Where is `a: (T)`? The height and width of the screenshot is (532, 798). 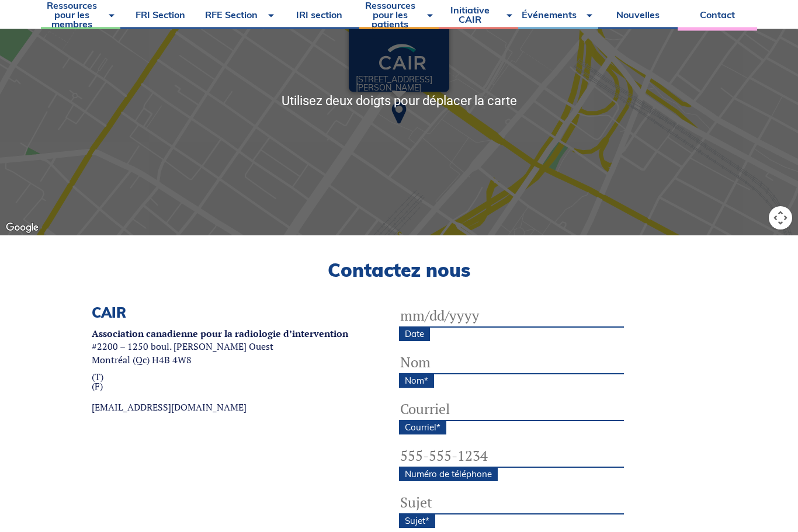
a: (T) is located at coordinates (219, 377).